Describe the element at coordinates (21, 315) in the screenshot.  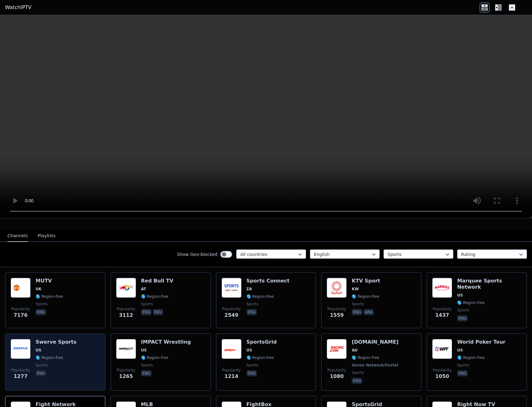
I see `span: 7176` at that location.